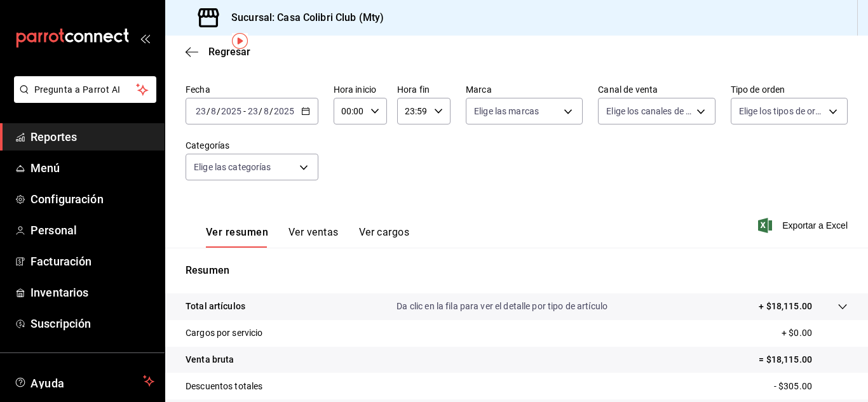 The width and height of the screenshot is (868, 402). What do you see at coordinates (145, 38) in the screenshot?
I see `button: open_drawer_menu` at bounding box center [145, 38].